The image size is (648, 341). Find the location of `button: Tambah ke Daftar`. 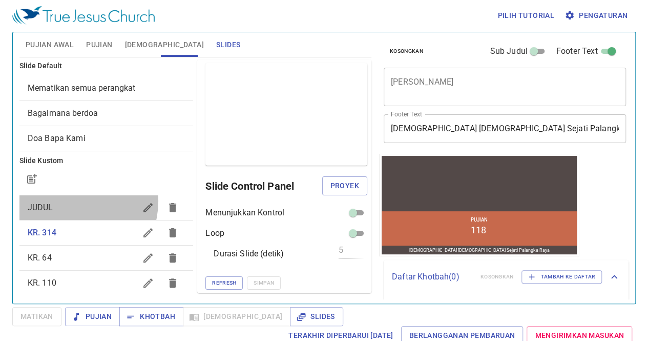

button: Tambah ke Daftar is located at coordinates (561, 277).